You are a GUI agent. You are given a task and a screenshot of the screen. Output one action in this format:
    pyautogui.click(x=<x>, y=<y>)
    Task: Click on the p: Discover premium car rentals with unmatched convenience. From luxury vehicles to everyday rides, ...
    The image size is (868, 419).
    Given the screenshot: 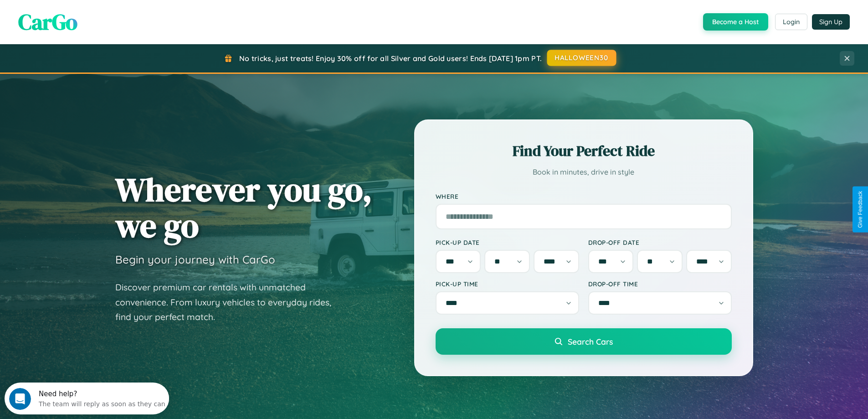 What is the action you would take?
    pyautogui.click(x=230, y=302)
    